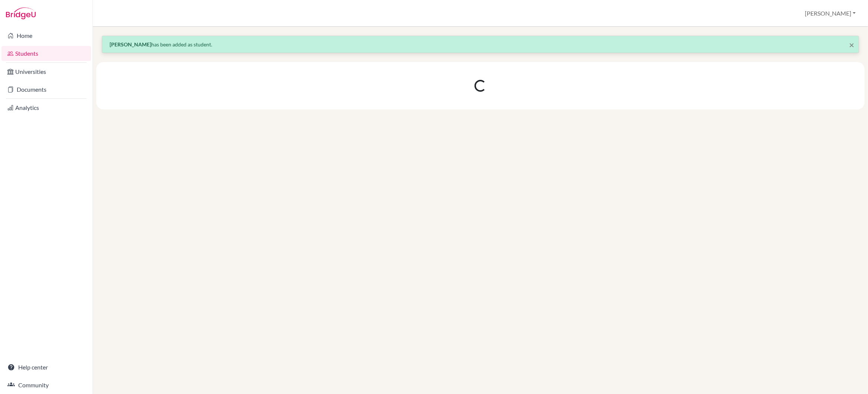 This screenshot has width=868, height=394. What do you see at coordinates (480, 44) in the screenshot?
I see `p: has been added as student.` at bounding box center [480, 44].